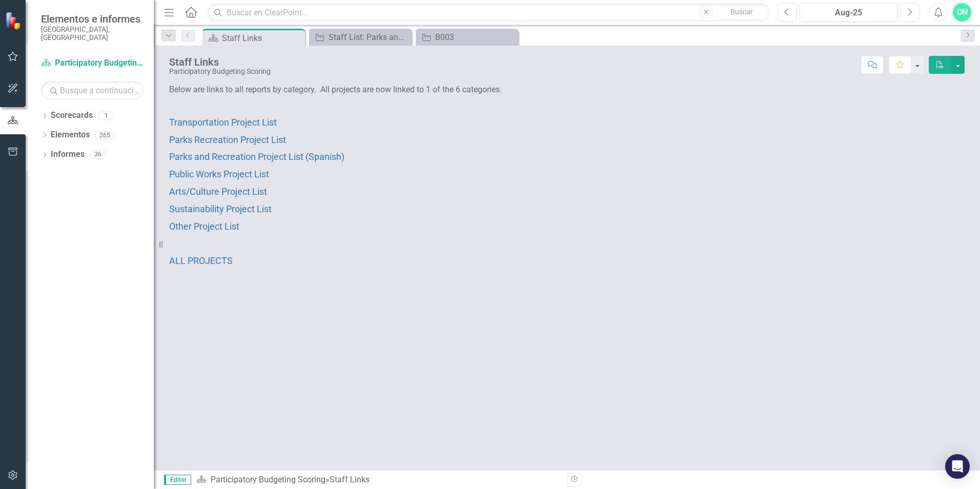 The height and width of the screenshot is (489, 980). I want to click on div: Participatory Budgeting Scoring, so click(220, 71).